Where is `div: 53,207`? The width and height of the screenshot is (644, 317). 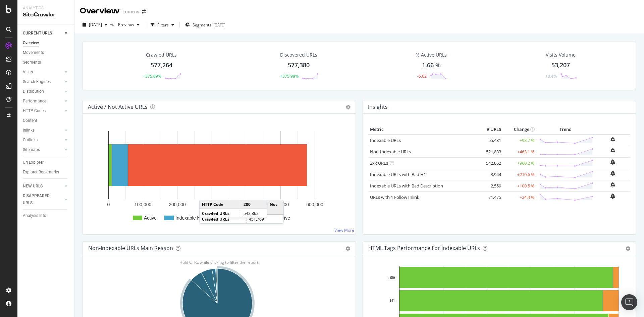 div: 53,207 is located at coordinates (560, 65).